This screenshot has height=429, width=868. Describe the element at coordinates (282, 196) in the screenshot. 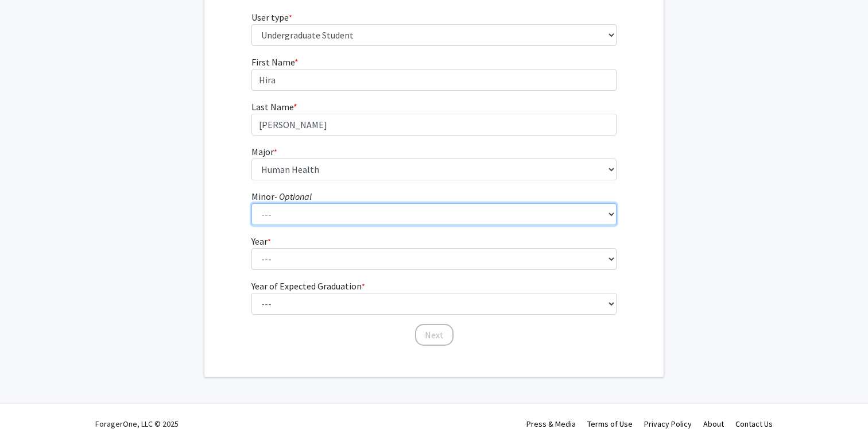

I see `label: Minor` at that location.